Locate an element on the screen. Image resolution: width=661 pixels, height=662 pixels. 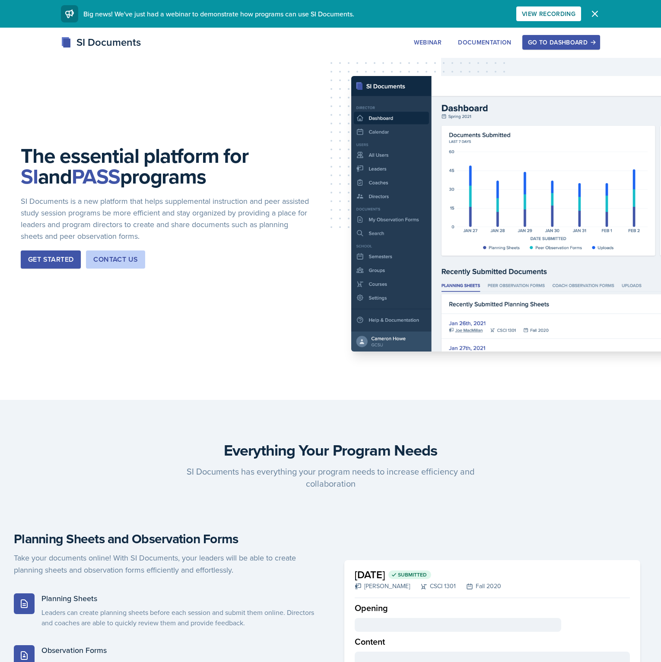
div: Documentation is located at coordinates (485, 42).